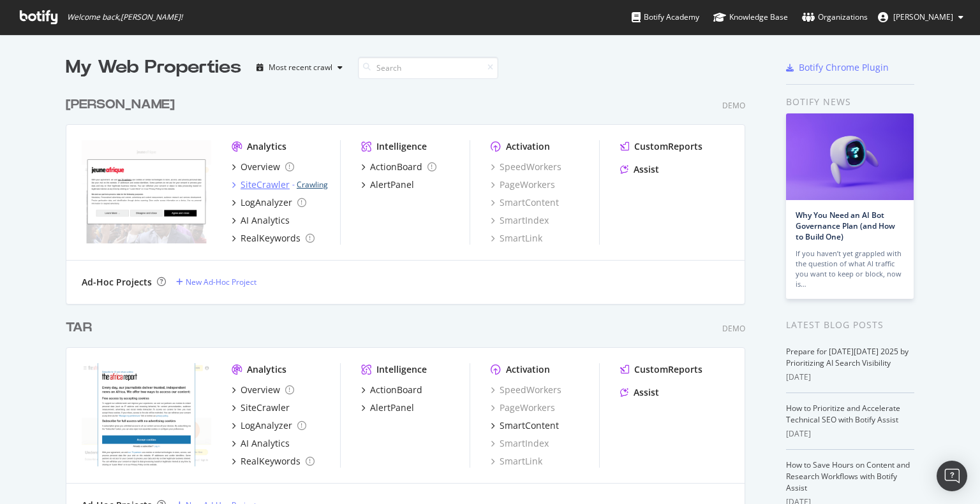  What do you see at coordinates (843, 413) in the screenshot?
I see `a: How to Prioritize and Accelerate Technical SEO with Botify Assist` at bounding box center [843, 413].